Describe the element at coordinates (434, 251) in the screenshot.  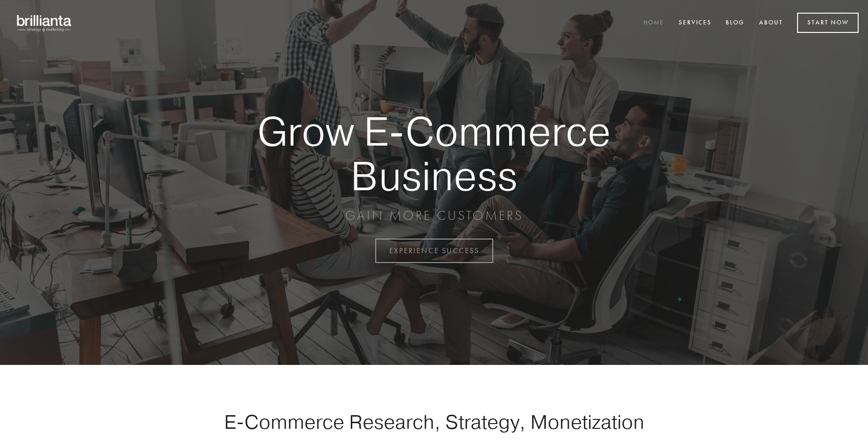
I see `a: EXPERIENCE SUCCESS` at that location.